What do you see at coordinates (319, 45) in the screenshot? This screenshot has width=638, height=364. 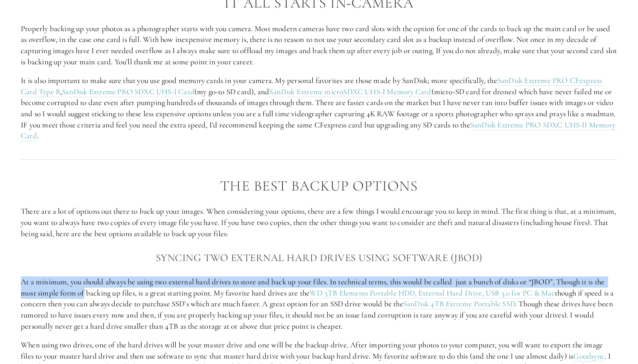 I see `p: Properly backing up your photos as a photographer starts with you camera. Most modern cameras hav...` at bounding box center [319, 45].